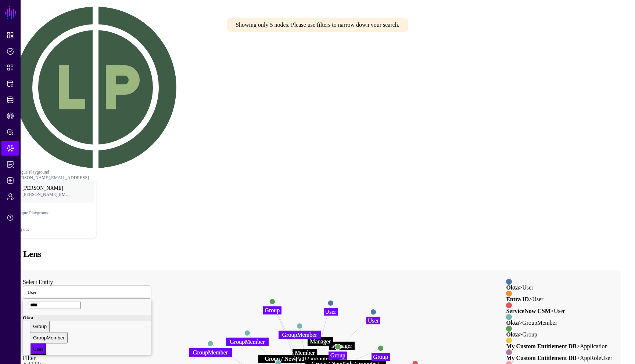 The image size is (635, 364). I want to click on span: Snippets, so click(10, 67).